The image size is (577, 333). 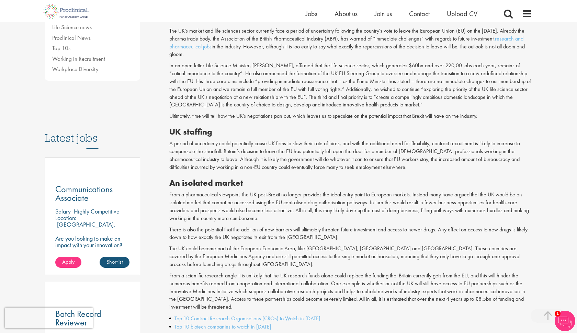 What do you see at coordinates (351, 206) in the screenshot?
I see `p: From a pharmaceutical viewpoint, the UK post-Brexit no longer provides the ideal entry point to E...` at bounding box center [351, 206].